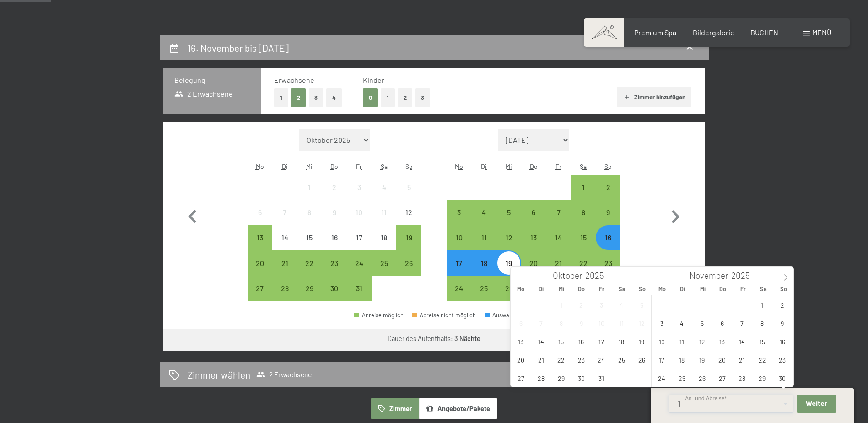 The width and height of the screenshot is (868, 423). I want to click on button: Vorheriger Monat, so click(193, 215).